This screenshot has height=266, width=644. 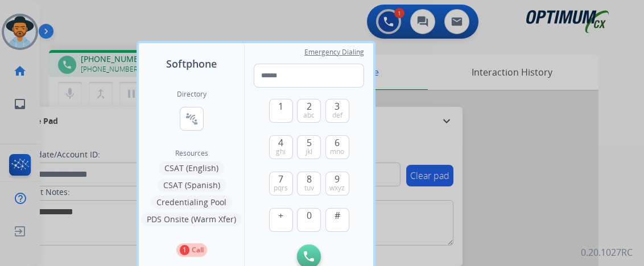 What do you see at coordinates (192, 250) in the screenshot?
I see `button: 1Call` at bounding box center [192, 250].